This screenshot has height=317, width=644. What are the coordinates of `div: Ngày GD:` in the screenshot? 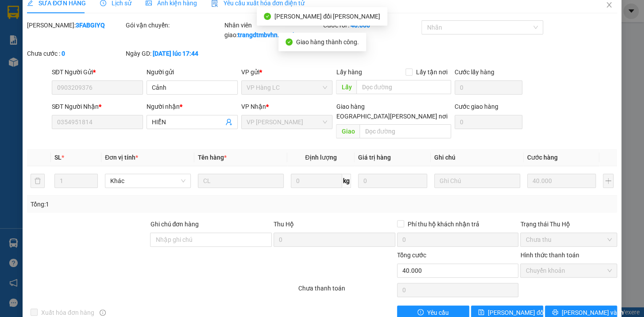 It's located at (174, 54).